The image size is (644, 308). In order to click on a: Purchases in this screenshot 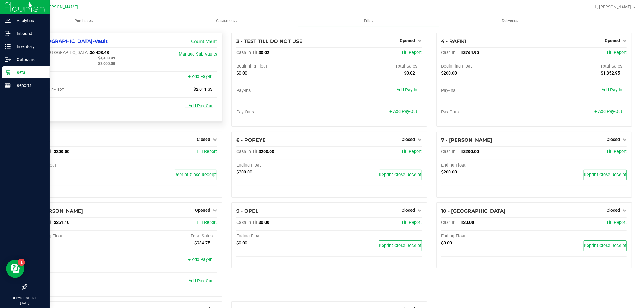, I will do `click(85, 21)`.